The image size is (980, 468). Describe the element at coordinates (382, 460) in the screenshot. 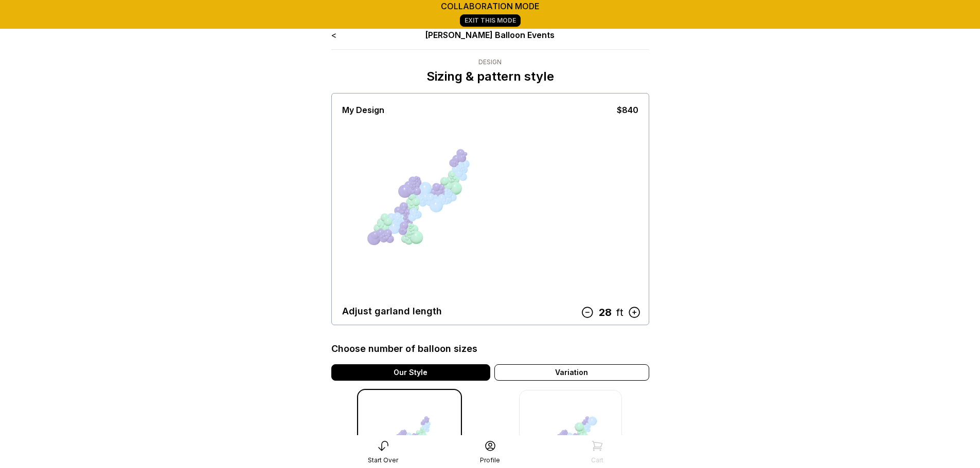

I see `div: Start Over` at that location.